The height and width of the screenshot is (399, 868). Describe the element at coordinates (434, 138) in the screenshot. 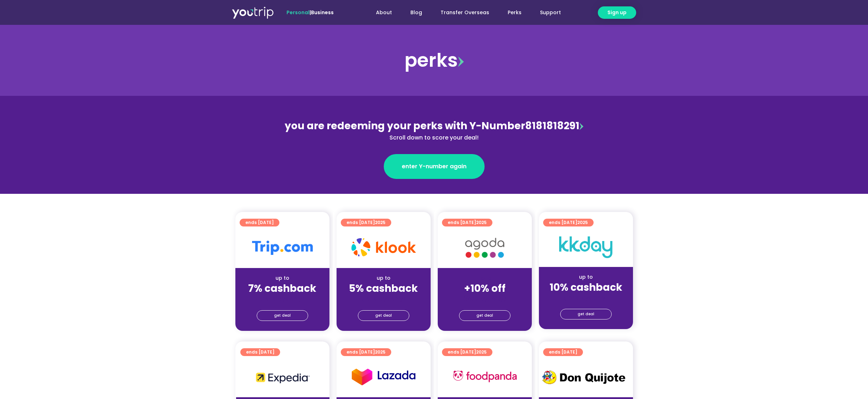

I see `div: Scroll down to score your deal!` at that location.